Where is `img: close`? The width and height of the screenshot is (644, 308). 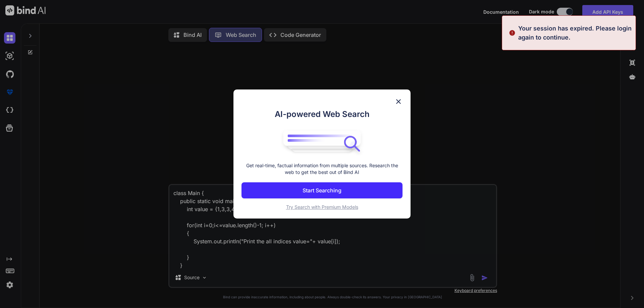 img: close is located at coordinates (399, 102).